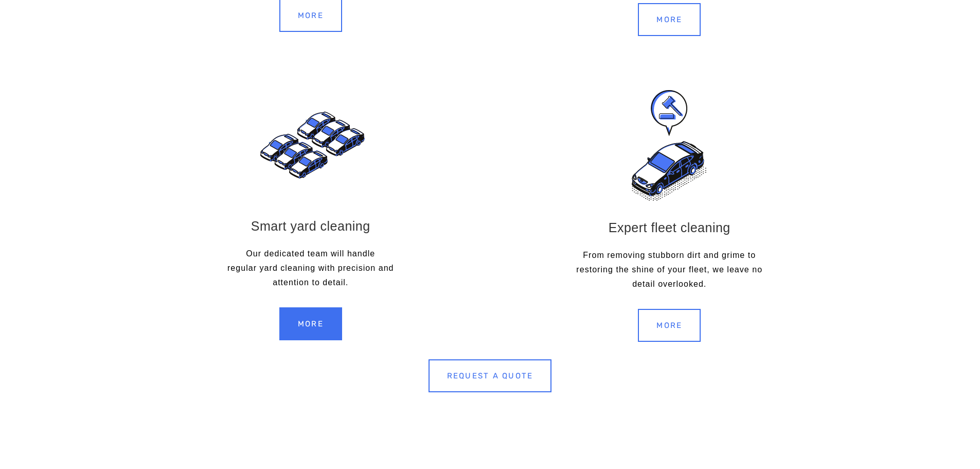  What do you see at coordinates (311, 268) in the screenshot?
I see `p: Our dedicated team will handle regular yard cleaning with precision and attention to detail.` at bounding box center [311, 268].